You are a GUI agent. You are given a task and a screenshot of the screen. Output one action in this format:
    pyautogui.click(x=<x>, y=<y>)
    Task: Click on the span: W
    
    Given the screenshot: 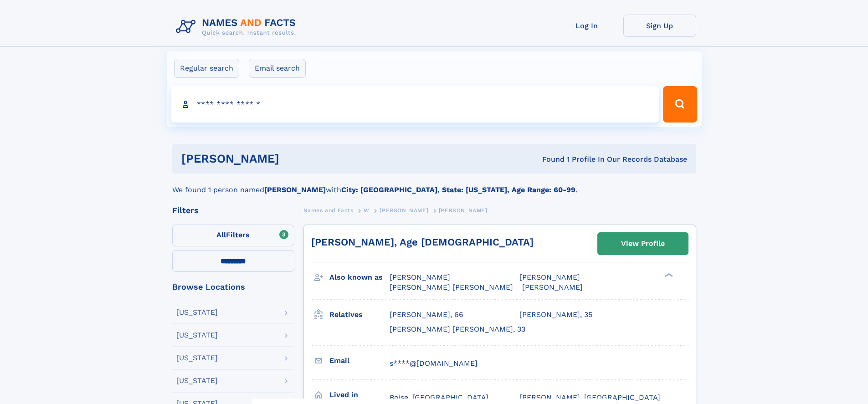 What is the action you would take?
    pyautogui.click(x=366, y=210)
    